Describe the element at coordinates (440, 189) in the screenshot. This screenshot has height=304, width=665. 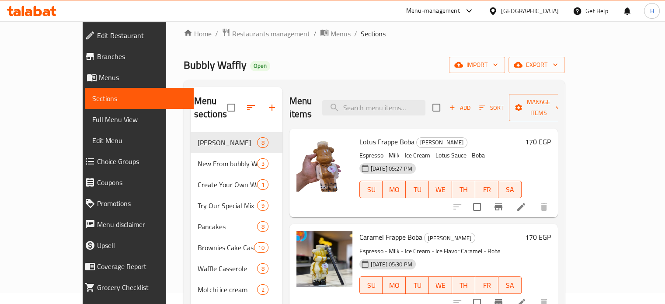
I see `span: WE` at that location.